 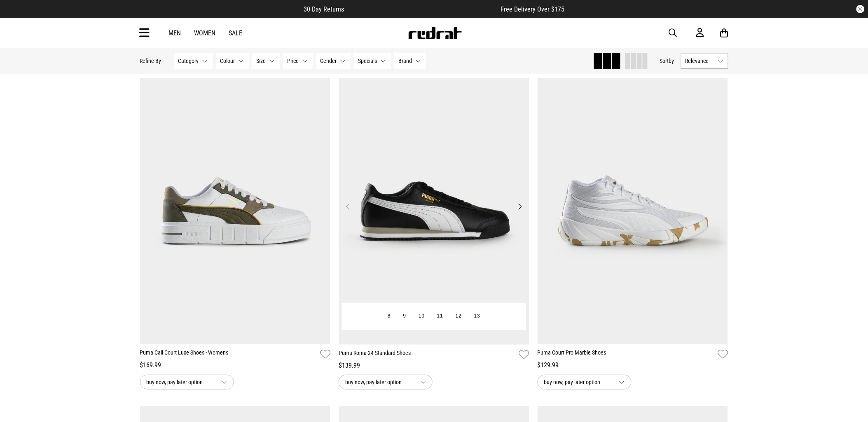 What do you see at coordinates (298, 61) in the screenshot?
I see `button: Price` at bounding box center [298, 61].